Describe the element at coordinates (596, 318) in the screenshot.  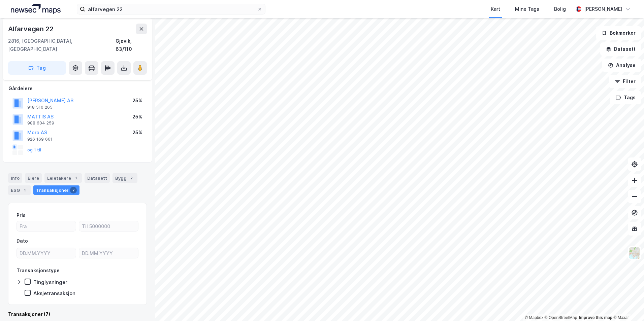
I see `a: Improve this map` at that location.